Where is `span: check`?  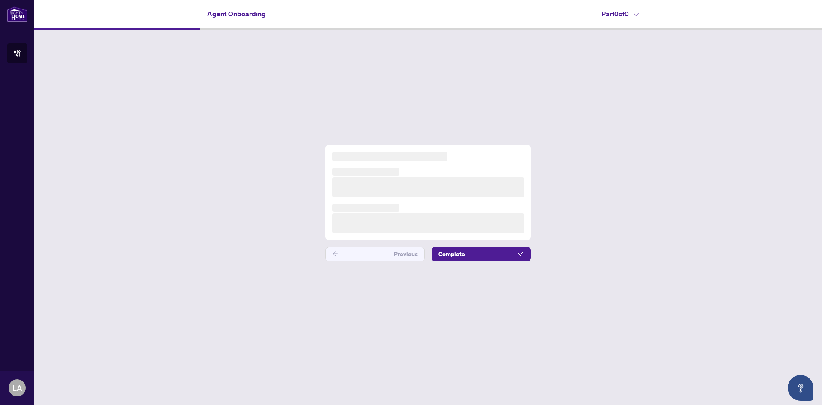 span: check is located at coordinates (521, 253).